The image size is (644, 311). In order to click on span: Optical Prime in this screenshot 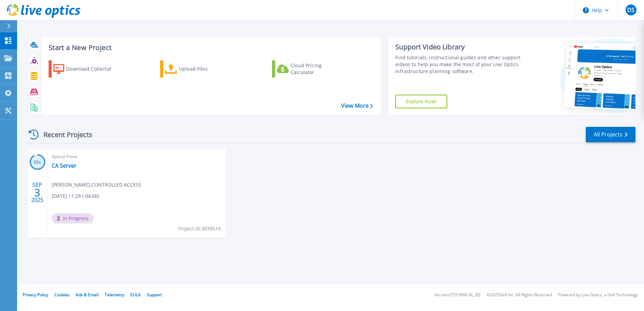, I will do `click(137, 156)`.